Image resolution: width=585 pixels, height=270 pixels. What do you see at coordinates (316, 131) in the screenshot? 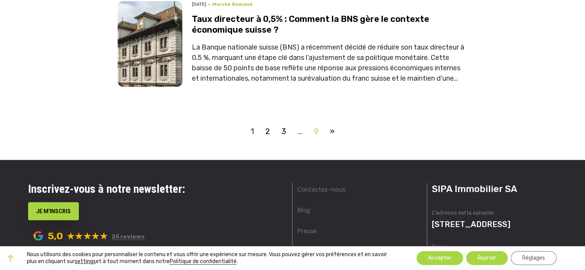
I see `a: 9` at bounding box center [316, 131].